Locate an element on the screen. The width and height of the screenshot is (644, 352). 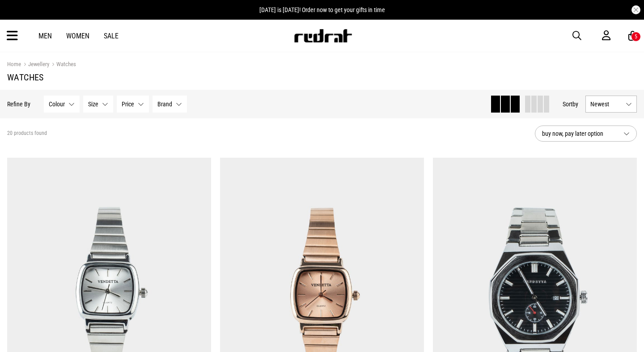
button: Colour is located at coordinates (62, 104).